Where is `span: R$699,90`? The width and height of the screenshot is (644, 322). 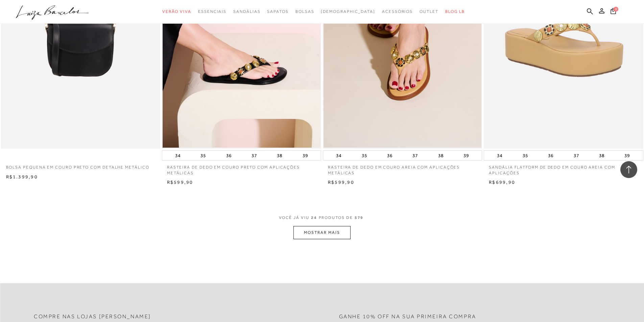 span: R$699,90 is located at coordinates (502, 182).